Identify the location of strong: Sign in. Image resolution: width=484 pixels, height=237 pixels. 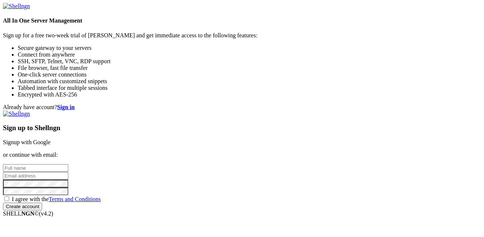
(66, 107).